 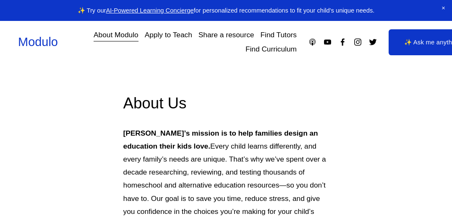 What do you see at coordinates (38, 42) in the screenshot?
I see `a: Modulo` at bounding box center [38, 42].